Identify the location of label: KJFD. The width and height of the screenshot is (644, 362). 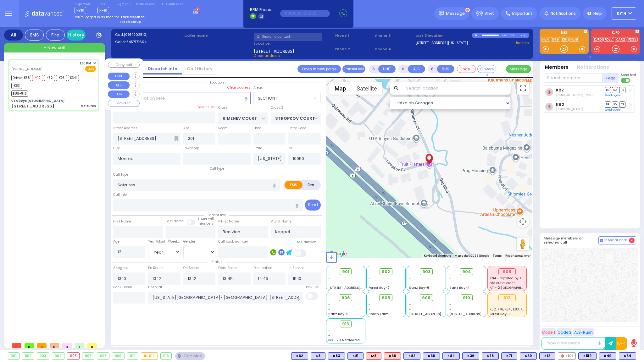
(616, 33).